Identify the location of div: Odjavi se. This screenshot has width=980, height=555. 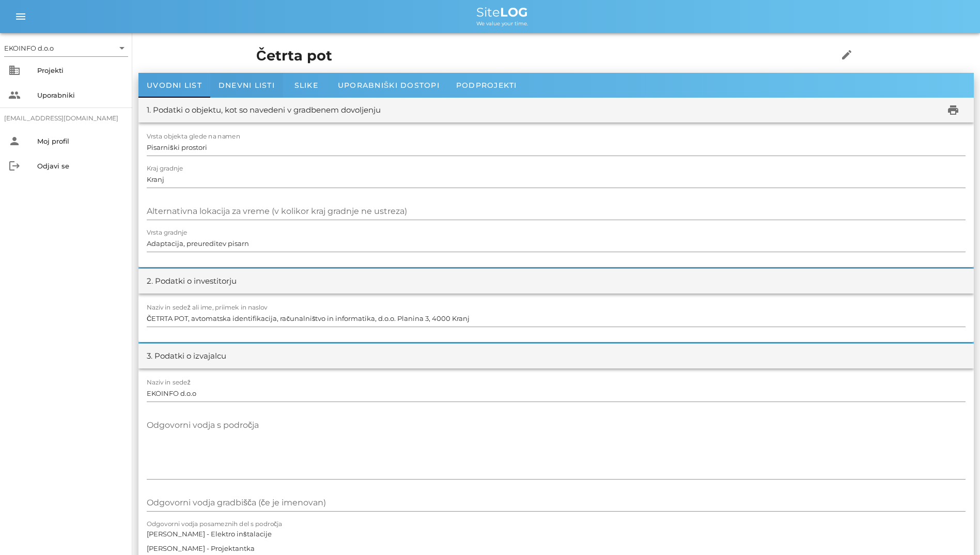
(81, 166).